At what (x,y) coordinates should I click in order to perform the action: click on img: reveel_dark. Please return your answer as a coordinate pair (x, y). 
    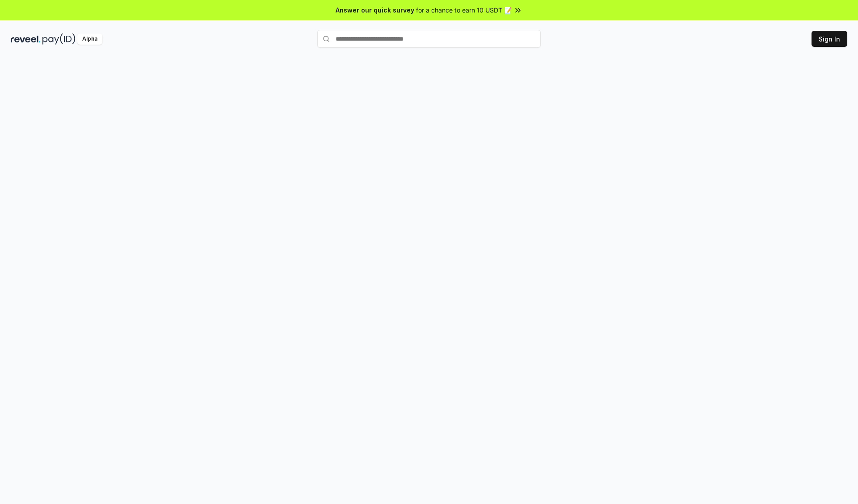
    Looking at the image, I should click on (25, 39).